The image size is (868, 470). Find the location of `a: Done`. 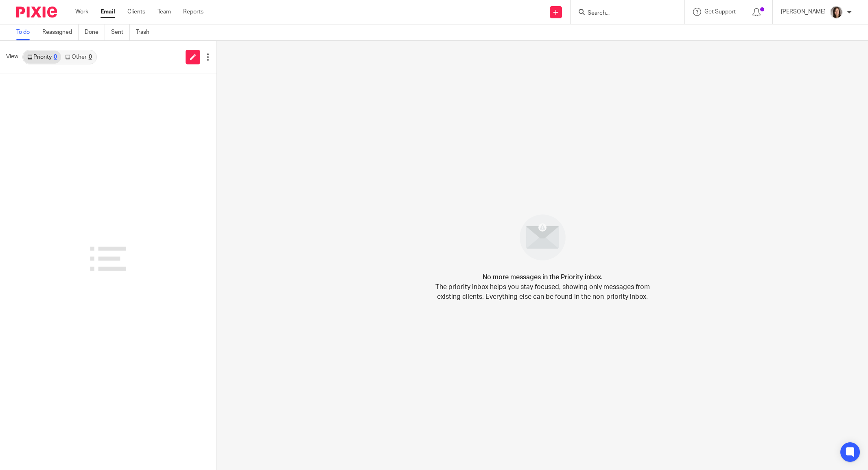

a: Done is located at coordinates (94, 32).